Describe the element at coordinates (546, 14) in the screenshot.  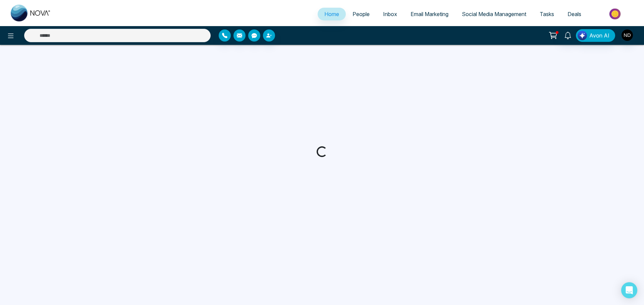
I see `span: Tasks` at that location.